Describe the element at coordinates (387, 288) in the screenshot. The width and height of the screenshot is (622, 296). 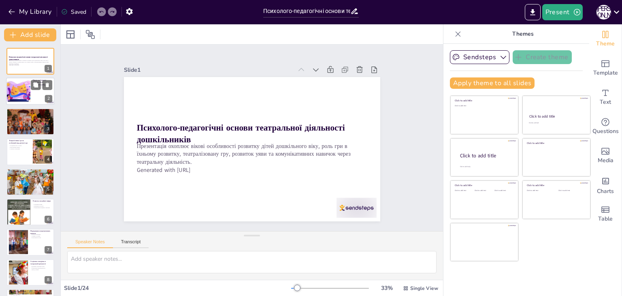
I see `div: 33 %` at that location.